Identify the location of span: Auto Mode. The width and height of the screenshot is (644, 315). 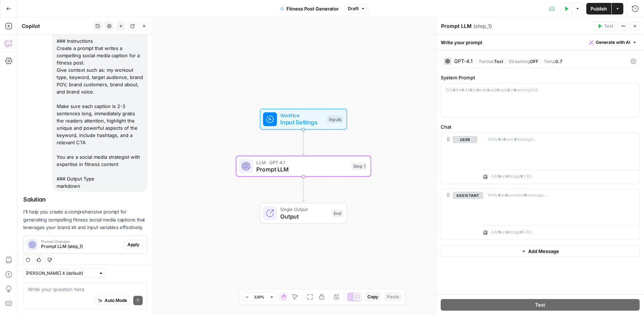
(116, 300).